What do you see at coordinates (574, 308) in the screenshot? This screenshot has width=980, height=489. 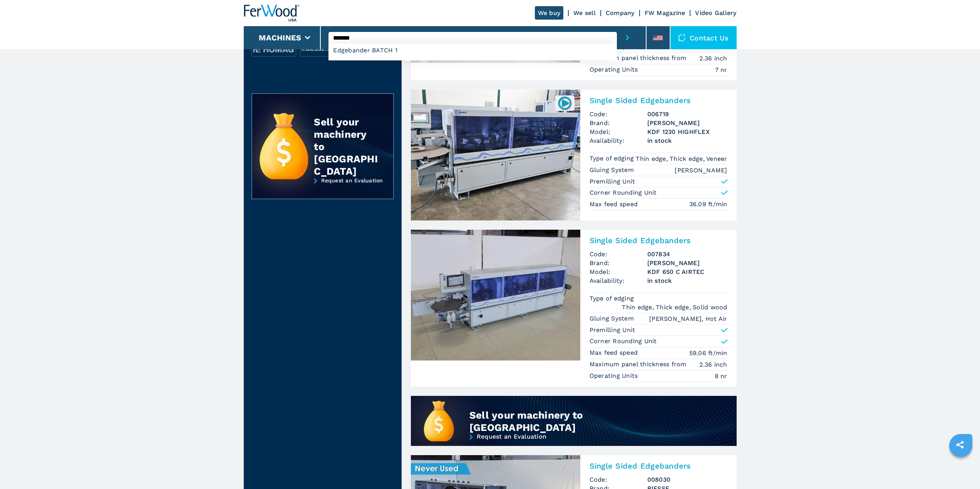 I see `a: Single Sided Edgebanders BRANDT KDF 650 C AIRTECSingle Sided EdgebandersCode:007834Brand:[PERSON_...` at bounding box center [574, 308].